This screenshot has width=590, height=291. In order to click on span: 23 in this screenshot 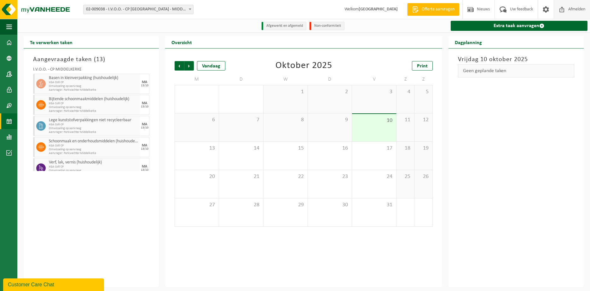, I will do `click(330, 177)`.